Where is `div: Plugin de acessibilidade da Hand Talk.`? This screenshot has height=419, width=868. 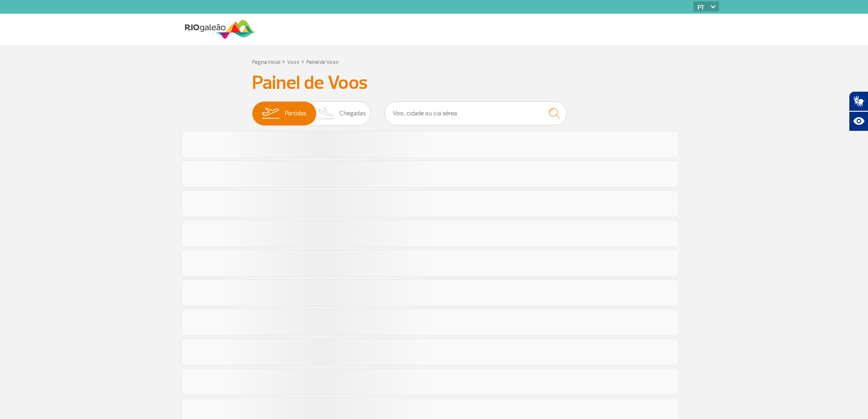
div: Plugin de acessibilidade da Hand Talk. is located at coordinates (858, 111).